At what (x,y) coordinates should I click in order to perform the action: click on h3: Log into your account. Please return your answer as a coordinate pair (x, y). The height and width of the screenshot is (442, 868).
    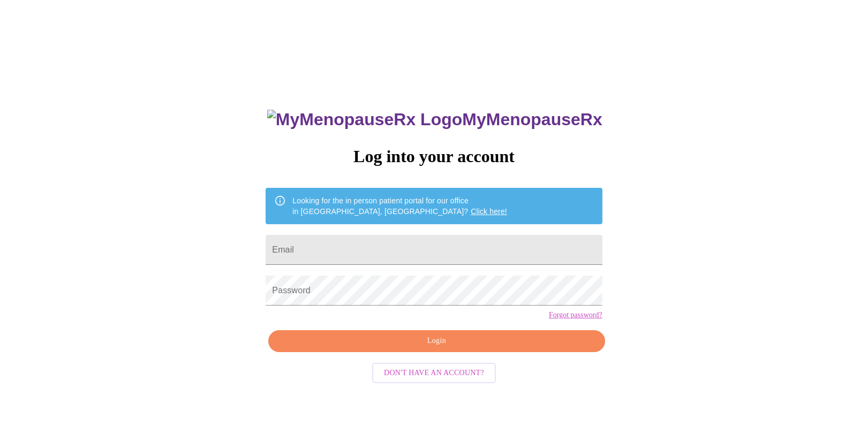
    Looking at the image, I should click on (434, 156).